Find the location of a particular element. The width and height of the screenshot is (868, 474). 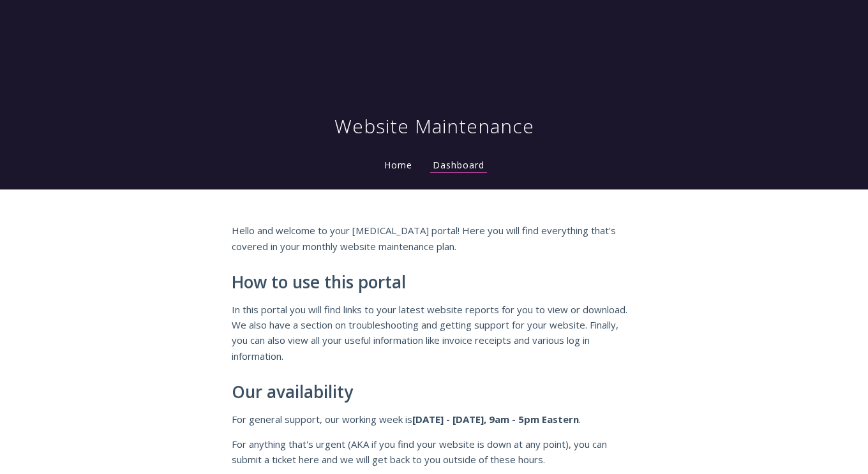

a: Dashboard is located at coordinates (458, 166).